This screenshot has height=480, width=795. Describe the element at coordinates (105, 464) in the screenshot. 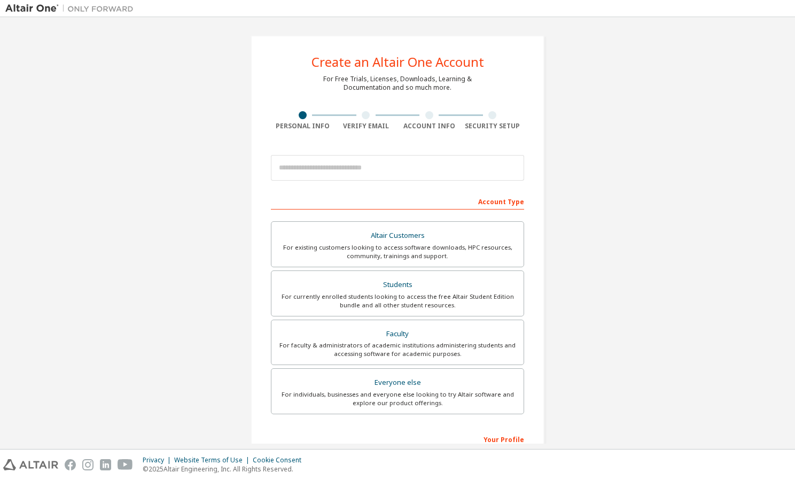

I see `img: linkedin.svg` at that location.